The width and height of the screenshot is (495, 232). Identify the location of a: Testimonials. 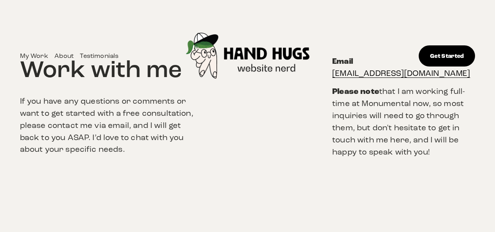
(99, 56).